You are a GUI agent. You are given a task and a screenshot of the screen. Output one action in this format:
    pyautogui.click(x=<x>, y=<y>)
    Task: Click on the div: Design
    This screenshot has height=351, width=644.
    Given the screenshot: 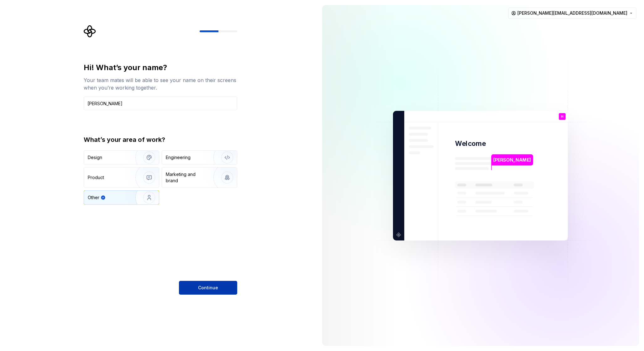 What is the action you would take?
    pyautogui.click(x=95, y=157)
    